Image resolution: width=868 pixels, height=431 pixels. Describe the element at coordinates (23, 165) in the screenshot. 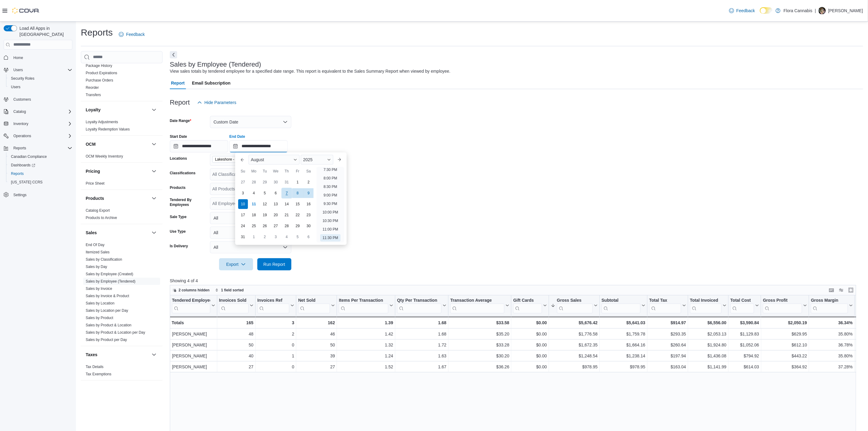

I see `a: Dashboards` at that location.